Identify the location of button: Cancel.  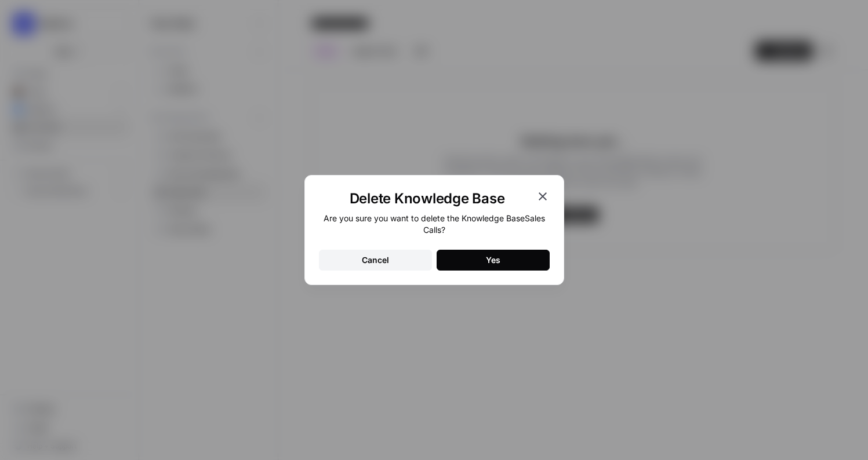
(375, 260).